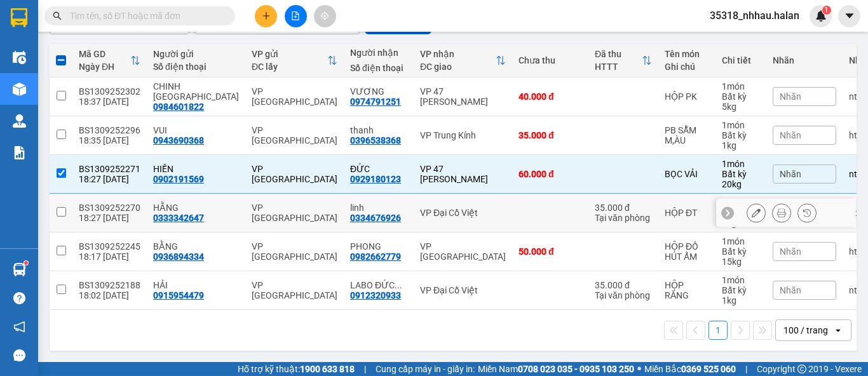  What do you see at coordinates (687, 135) in the screenshot?
I see `div: PB SẪM M,ÀU` at bounding box center [687, 135].